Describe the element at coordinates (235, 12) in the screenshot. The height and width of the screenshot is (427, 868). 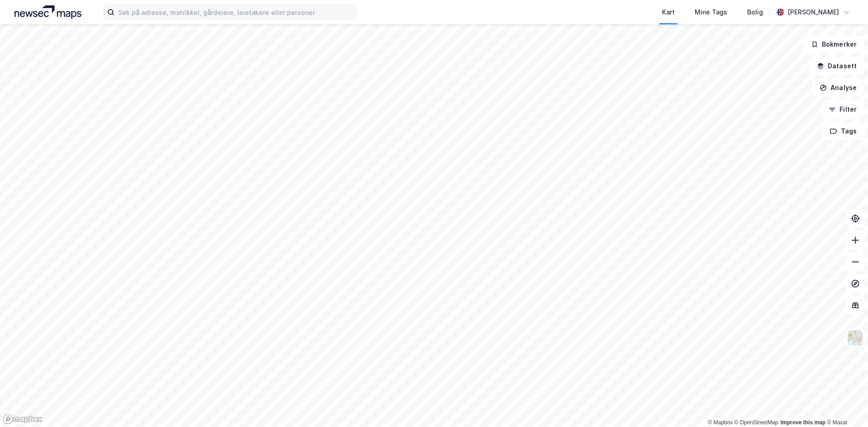
I see `input: Søk på adresse, matrikkel, gårdeiere, leietakere eller personer` at that location.